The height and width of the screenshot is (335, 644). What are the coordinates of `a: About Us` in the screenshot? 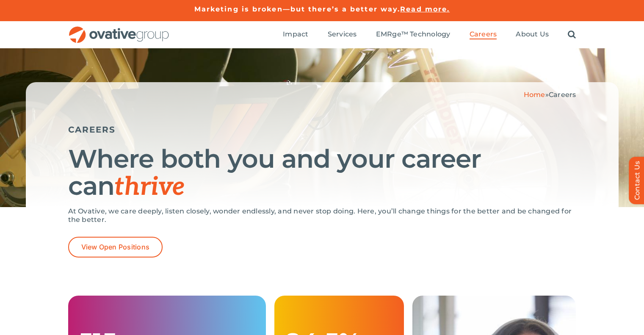 It's located at (532, 35).